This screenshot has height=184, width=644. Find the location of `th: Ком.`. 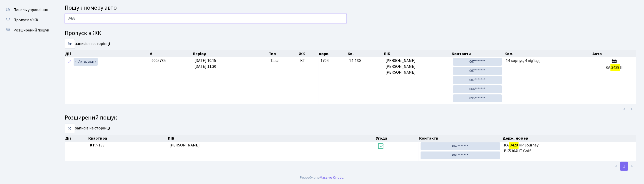

th: Ком. is located at coordinates (548, 54).